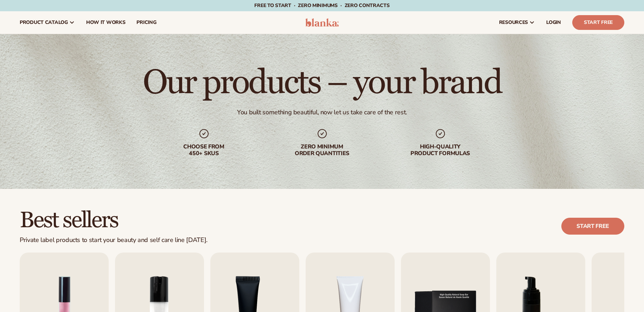  Describe the element at coordinates (554, 22) in the screenshot. I see `a: LOGIN` at that location.